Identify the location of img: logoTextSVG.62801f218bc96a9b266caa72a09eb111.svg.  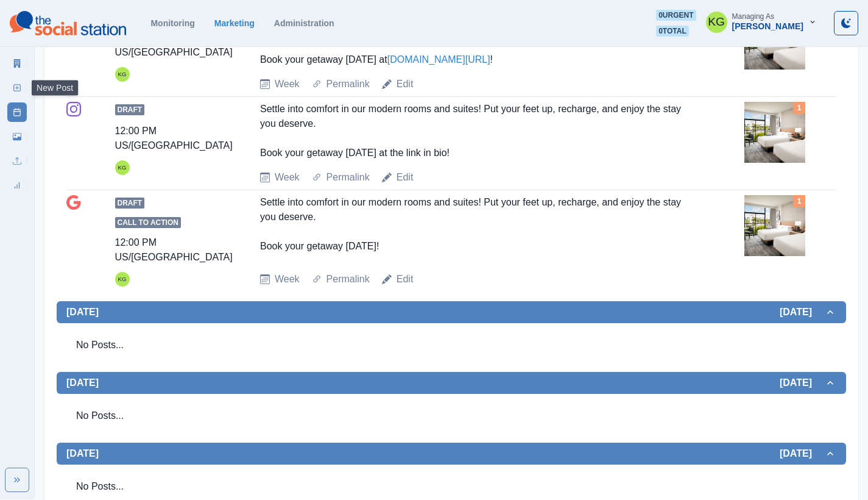
(67, 23).